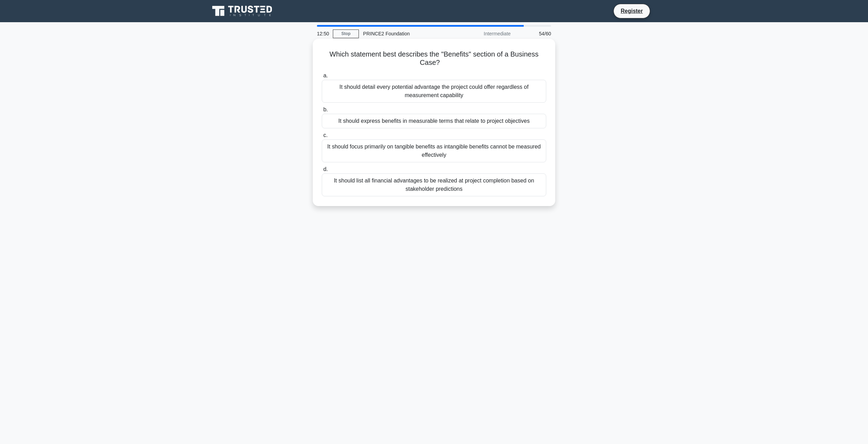 The image size is (868, 444). Describe the element at coordinates (434, 184) in the screenshot. I see `div: It should list all financial advantages to be realized at project completion based on stakeholder...` at that location.